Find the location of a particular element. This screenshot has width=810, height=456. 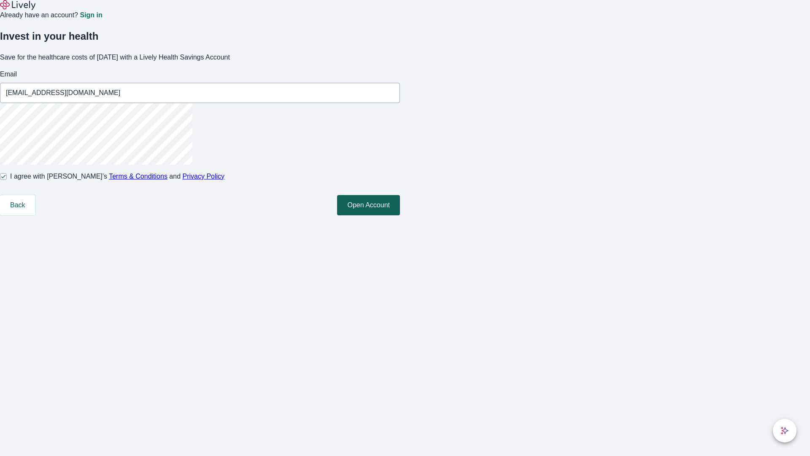

button: chat is located at coordinates (785, 431).